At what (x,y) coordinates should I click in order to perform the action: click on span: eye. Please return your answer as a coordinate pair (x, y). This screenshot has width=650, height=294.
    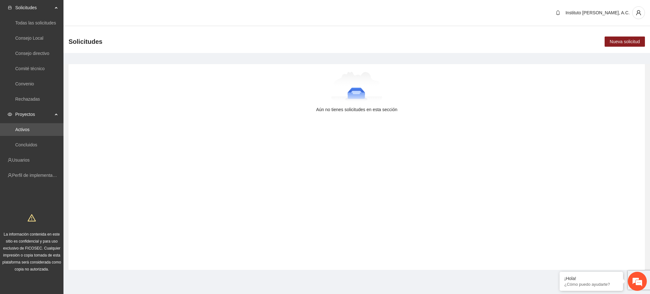
    Looking at the image, I should click on (10, 114).